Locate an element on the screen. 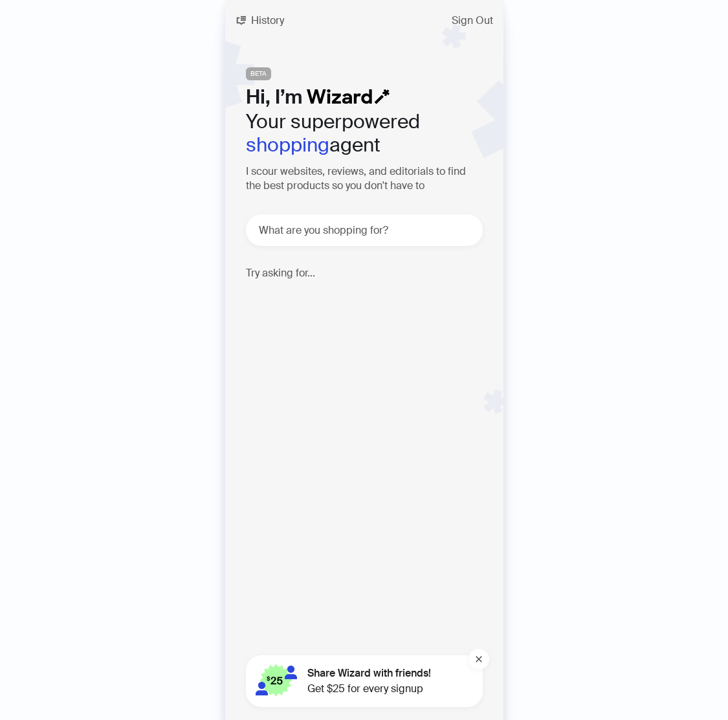 The height and width of the screenshot is (720, 728). span: Sign Out is located at coordinates (473, 21).